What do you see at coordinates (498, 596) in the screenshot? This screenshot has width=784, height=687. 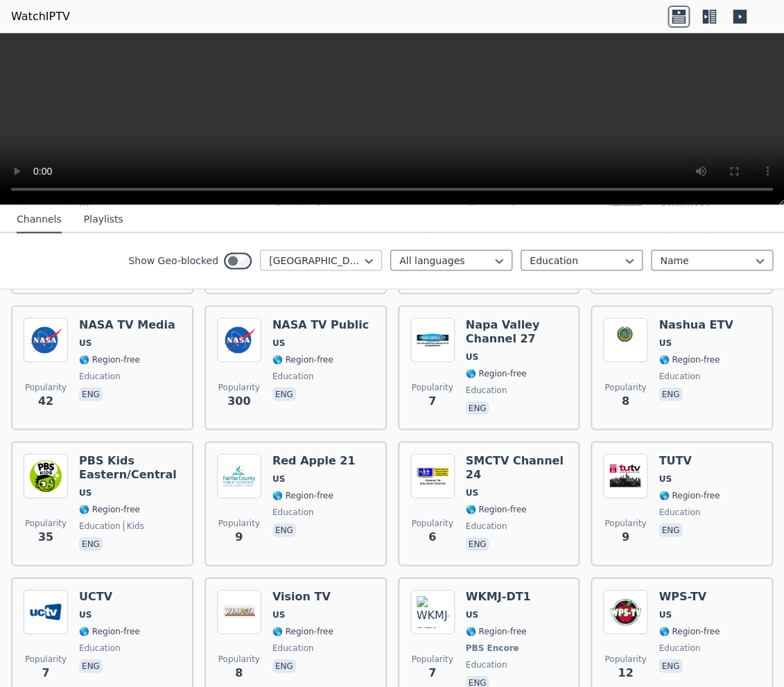 I see `h6: WKMJ-DT1` at bounding box center [498, 596].